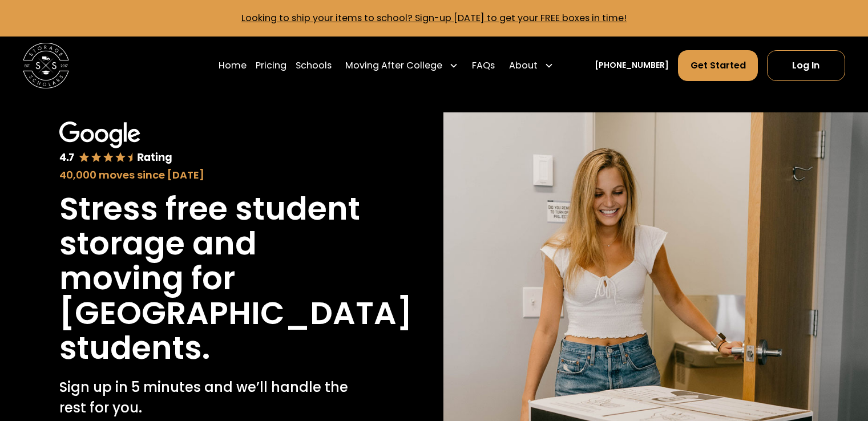  Describe the element at coordinates (313, 66) in the screenshot. I see `a: Schools` at that location.